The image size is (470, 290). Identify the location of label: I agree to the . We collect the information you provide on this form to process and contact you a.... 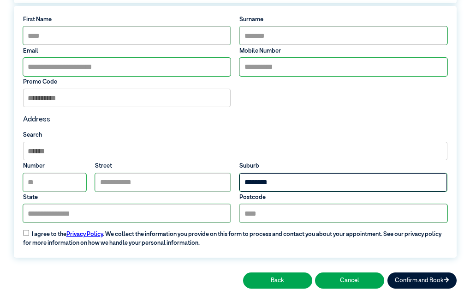
(235, 235).